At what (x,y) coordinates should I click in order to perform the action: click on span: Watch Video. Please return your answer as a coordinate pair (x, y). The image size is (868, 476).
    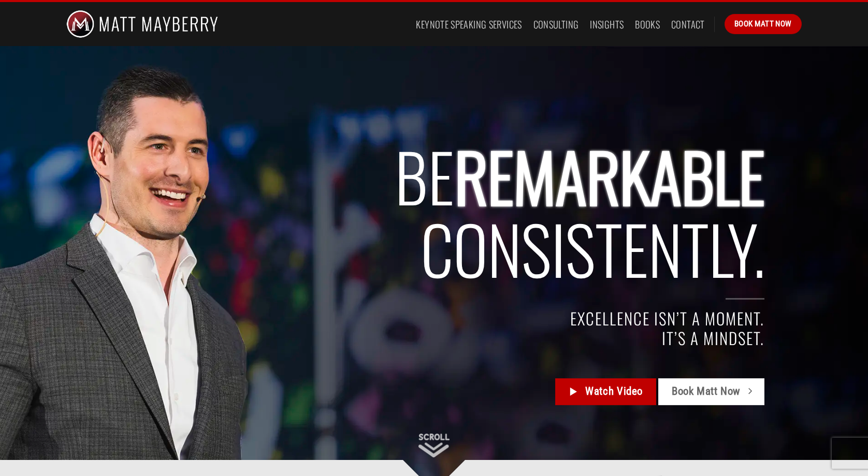
    Looking at the image, I should click on (614, 392).